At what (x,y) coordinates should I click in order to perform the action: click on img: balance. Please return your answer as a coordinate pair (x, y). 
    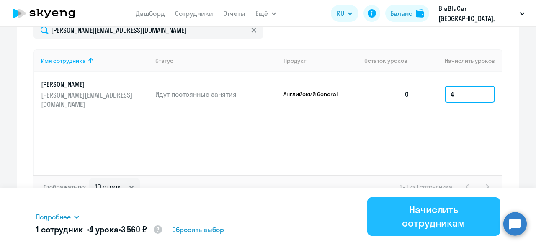
    Looking at the image, I should click on (420, 13).